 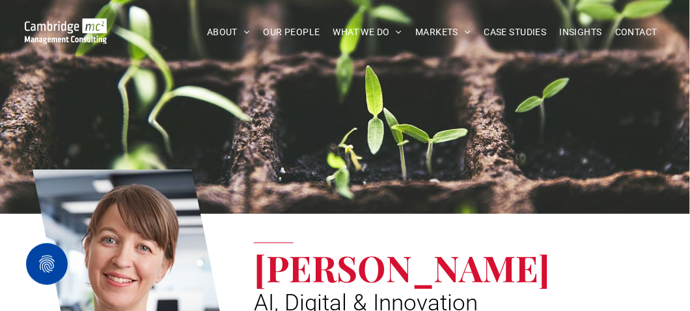 What do you see at coordinates (516, 32) in the screenshot?
I see `a: CASE STUDIES` at bounding box center [516, 32].